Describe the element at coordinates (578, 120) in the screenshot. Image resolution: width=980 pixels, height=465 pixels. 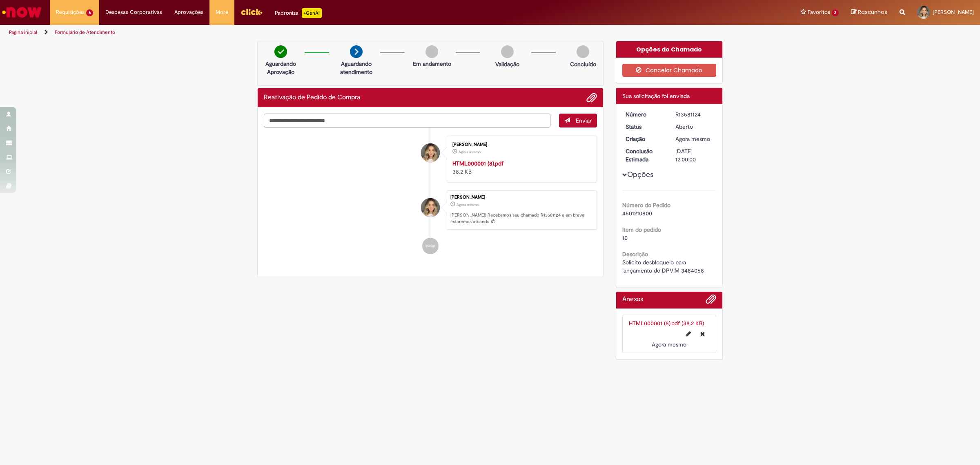
I see `button: Enviar` at that location.